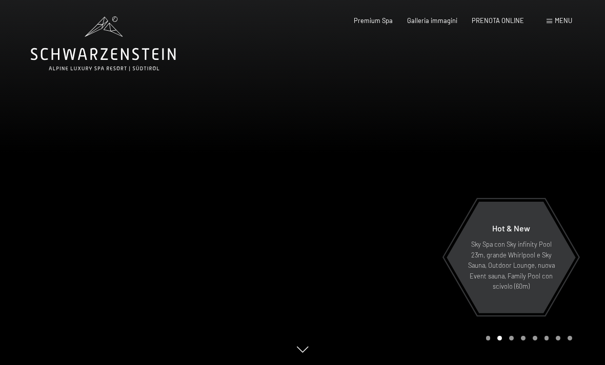  Describe the element at coordinates (488, 338) in the screenshot. I see `div: Carousel Page 1` at that location.